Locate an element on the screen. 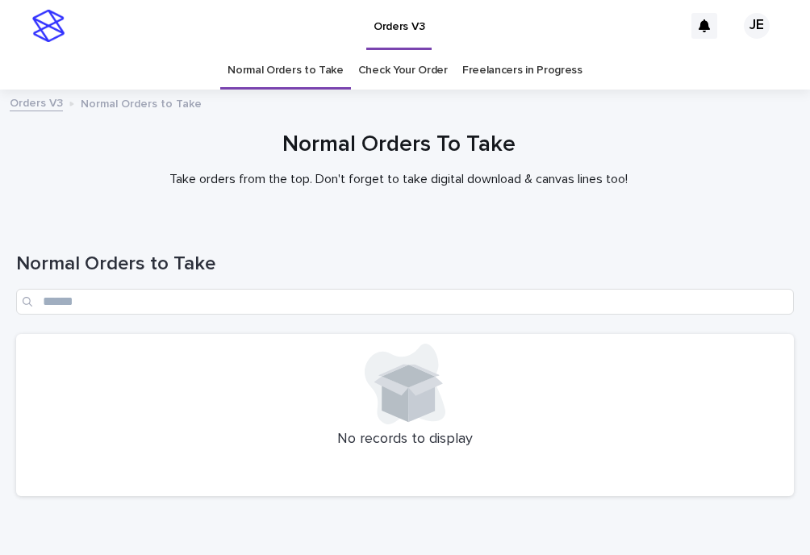 The width and height of the screenshot is (810, 555). p: No records to display is located at coordinates (405, 440).